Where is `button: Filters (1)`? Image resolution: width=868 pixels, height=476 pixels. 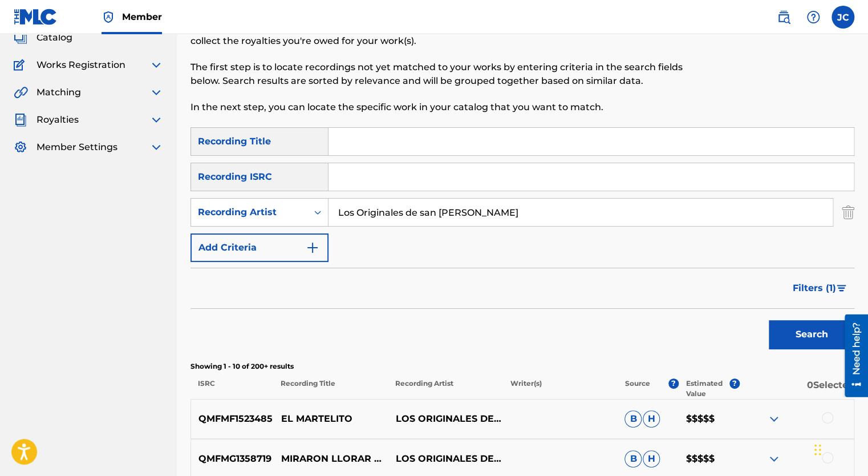
button: Filters (1) is located at coordinates (820, 288).